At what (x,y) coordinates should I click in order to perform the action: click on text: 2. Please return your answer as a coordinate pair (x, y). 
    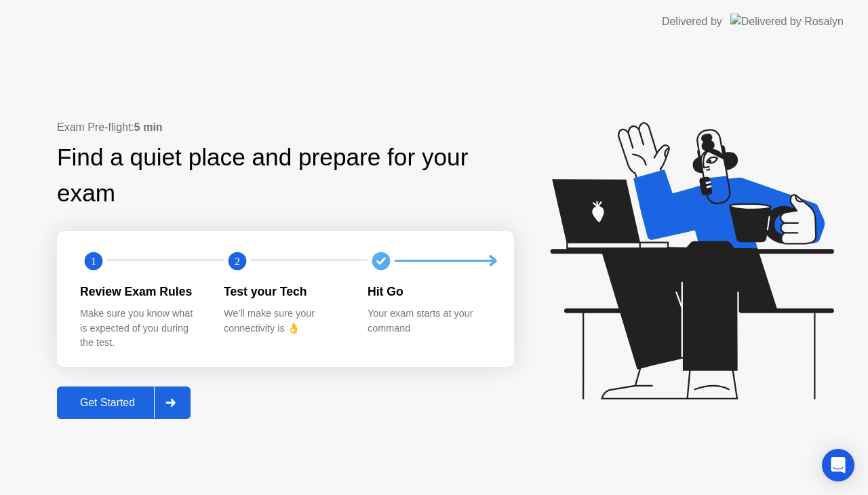
    Looking at the image, I should click on (237, 260).